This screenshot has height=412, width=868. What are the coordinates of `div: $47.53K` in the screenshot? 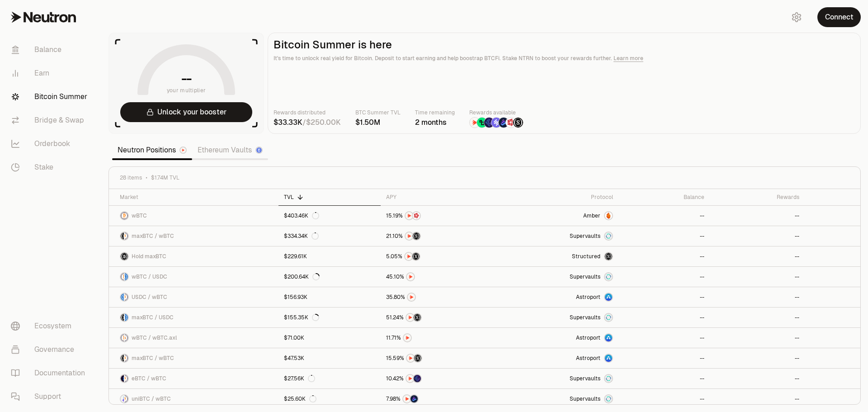 It's located at (294, 359).